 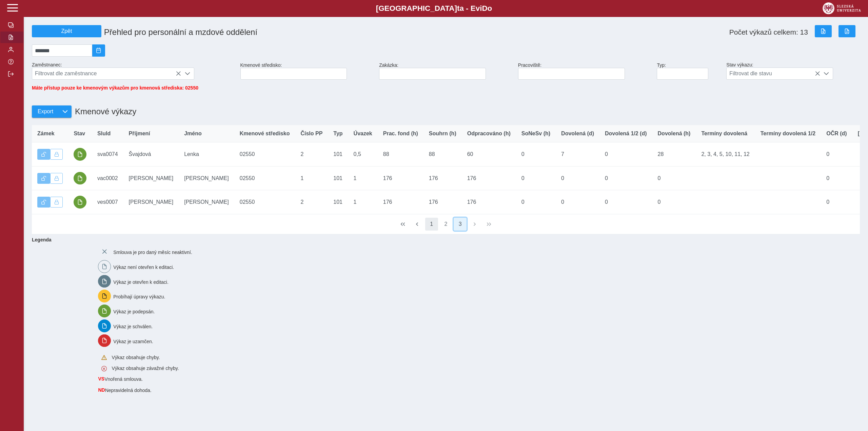 I want to click on h1: Kmenové výkazy, so click(x=104, y=111).